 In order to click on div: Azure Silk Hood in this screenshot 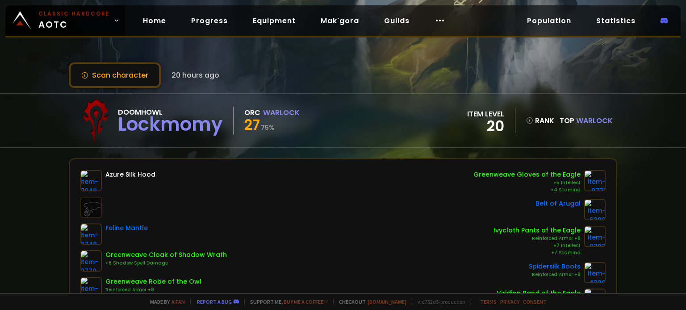, I will do `click(130, 175)`.